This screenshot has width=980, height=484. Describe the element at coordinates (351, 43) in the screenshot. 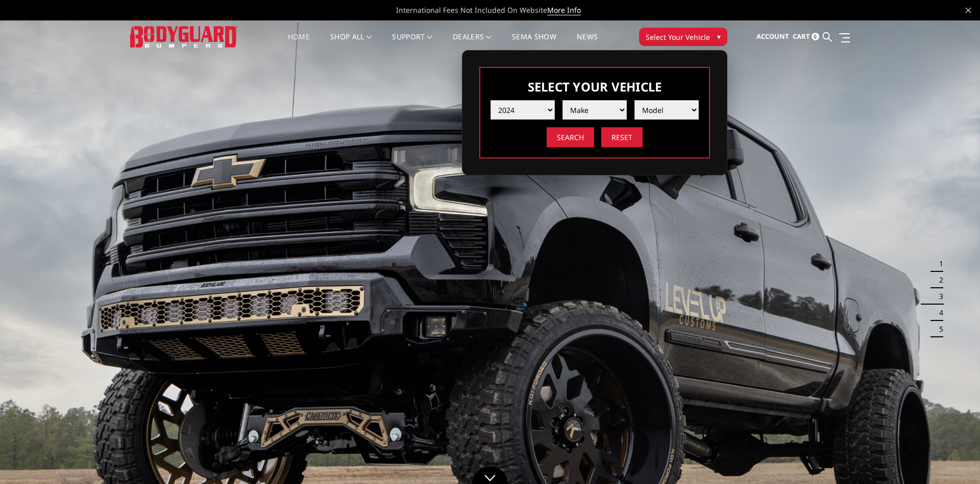

I see `a: shop all` at that location.